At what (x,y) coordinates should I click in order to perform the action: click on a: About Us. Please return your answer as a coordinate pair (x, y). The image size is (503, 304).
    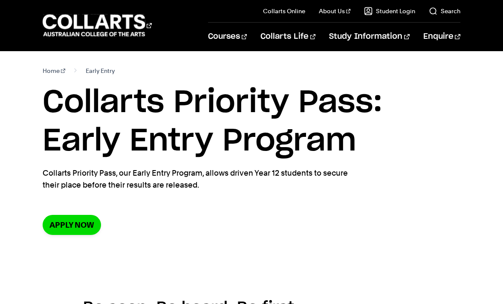
    Looking at the image, I should click on (335, 11).